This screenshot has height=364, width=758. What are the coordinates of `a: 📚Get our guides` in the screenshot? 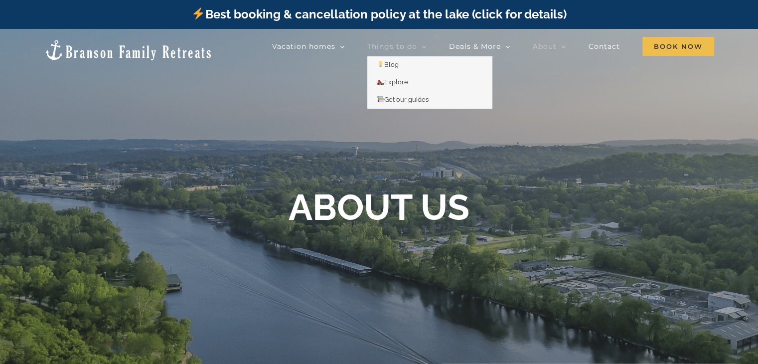 It's located at (430, 100).